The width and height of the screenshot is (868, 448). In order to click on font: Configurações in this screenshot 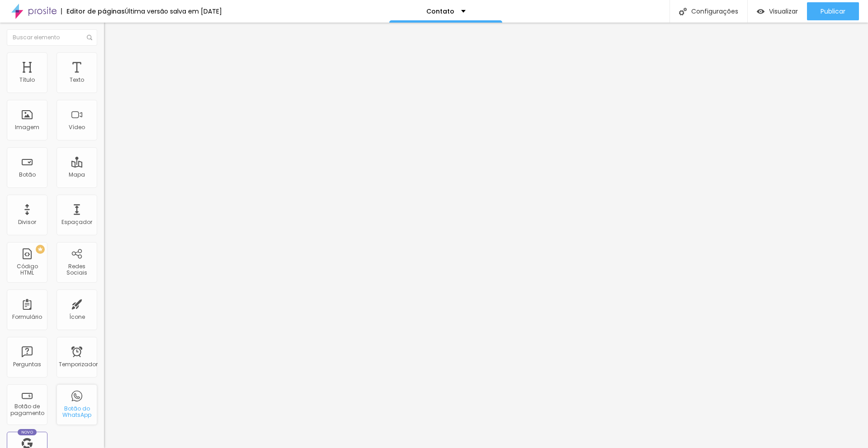, I will do `click(714, 11)`.